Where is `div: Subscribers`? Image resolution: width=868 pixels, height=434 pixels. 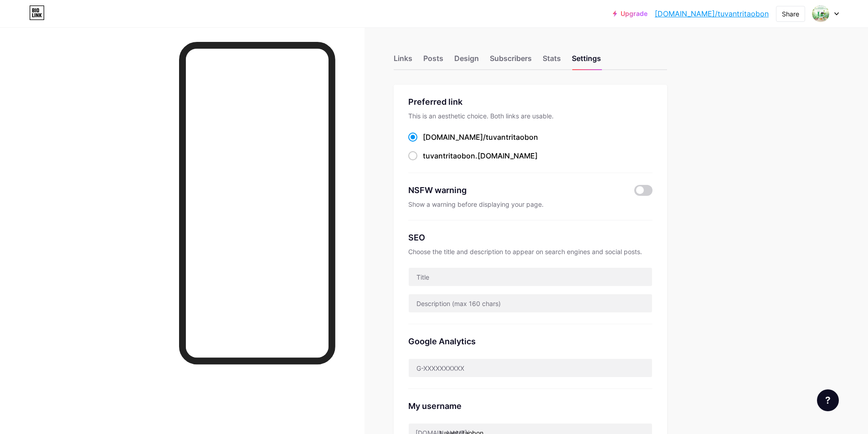
div: Subscribers is located at coordinates (511, 61).